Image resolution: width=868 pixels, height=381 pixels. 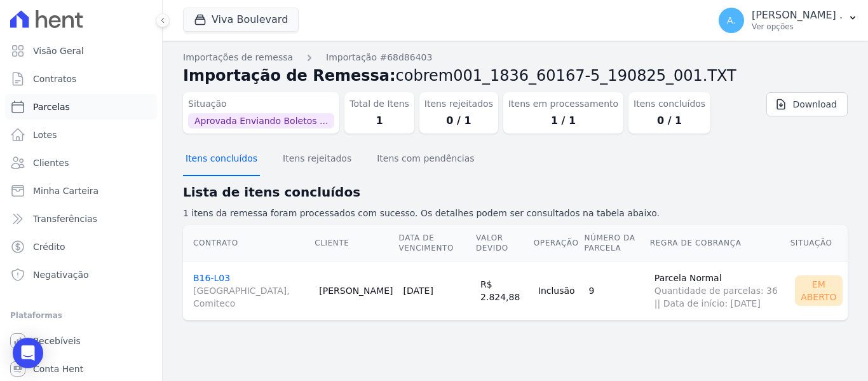 What do you see at coordinates (59, 51) in the screenshot?
I see `span: Visão Geral` at bounding box center [59, 51].